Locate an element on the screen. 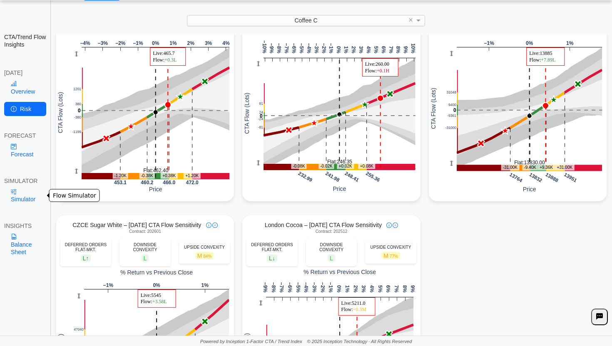  span: Contract: 202601 is located at coordinates (145, 232).